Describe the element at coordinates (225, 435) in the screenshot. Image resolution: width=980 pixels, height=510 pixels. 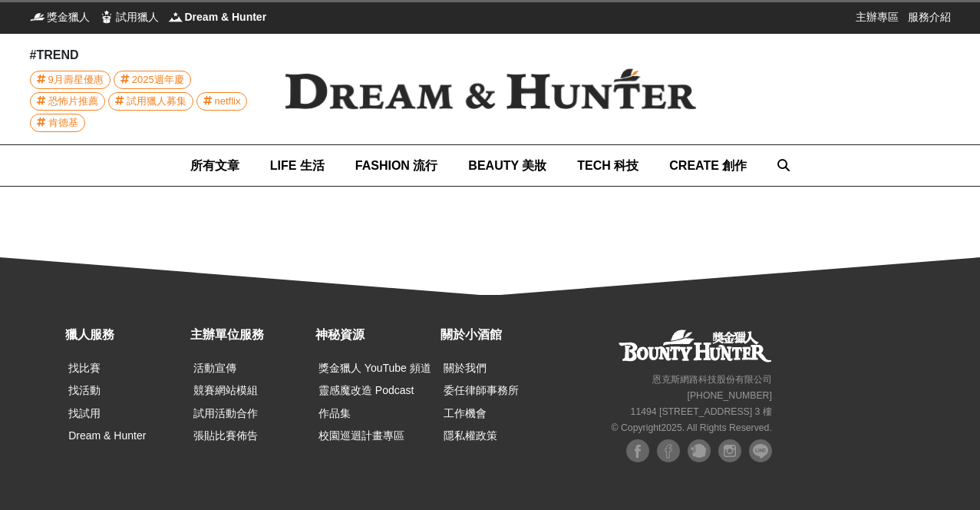
I see `a: 張貼比賽佈告` at that location.